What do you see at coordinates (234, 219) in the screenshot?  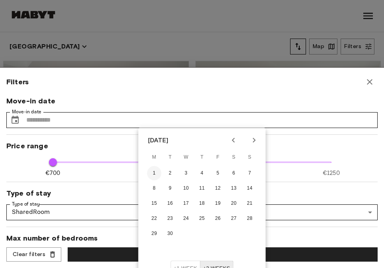 I see `button: 27` at bounding box center [234, 219].